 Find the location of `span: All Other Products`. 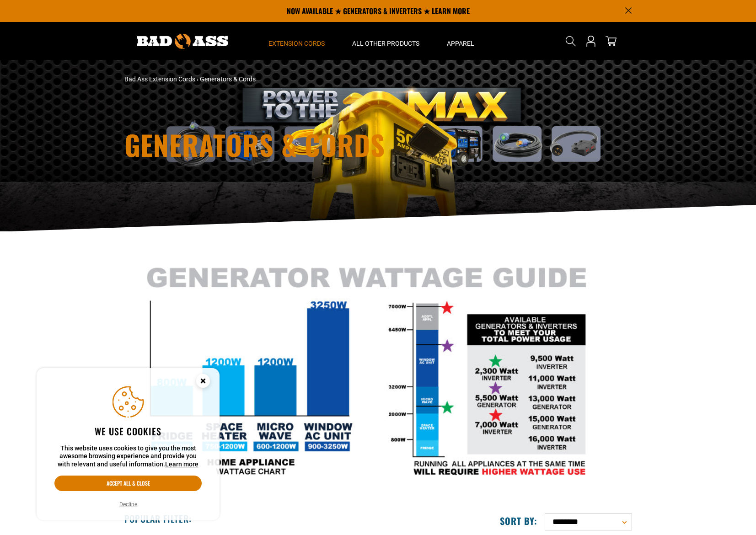

span: All Other Products is located at coordinates (385, 43).